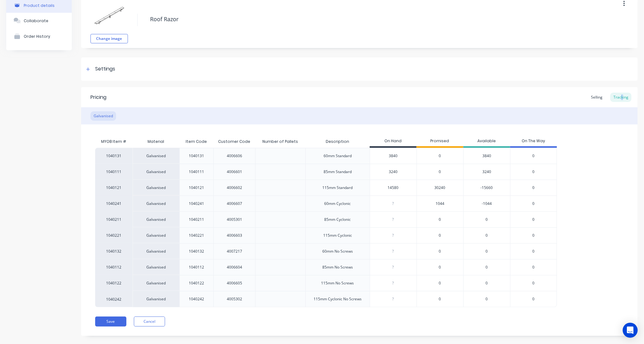  What do you see at coordinates (234, 235) in the screenshot?
I see `div: 4006603` at bounding box center [234, 235].